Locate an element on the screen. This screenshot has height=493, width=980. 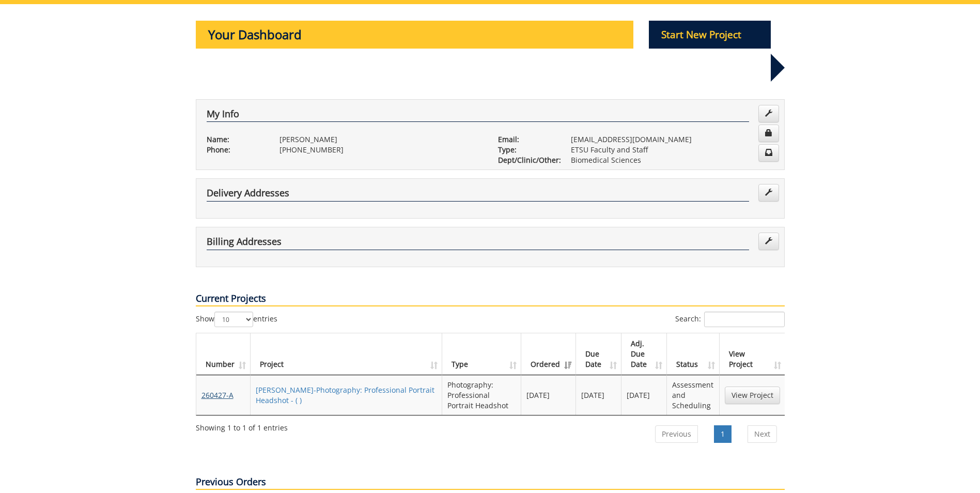
div: Showing 1 to 1 of 1 entries is located at coordinates (242, 426).